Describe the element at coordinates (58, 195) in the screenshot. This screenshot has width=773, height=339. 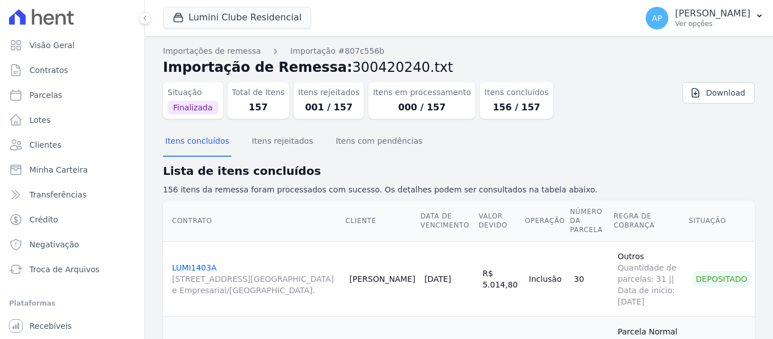
I see `span: Transferências` at that location.